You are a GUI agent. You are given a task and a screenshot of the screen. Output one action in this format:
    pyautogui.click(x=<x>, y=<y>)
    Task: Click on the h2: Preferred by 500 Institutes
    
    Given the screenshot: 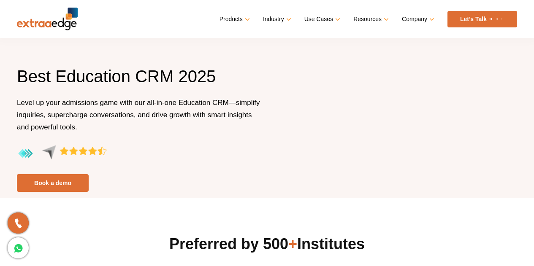 What is the action you would take?
    pyautogui.click(x=267, y=244)
    